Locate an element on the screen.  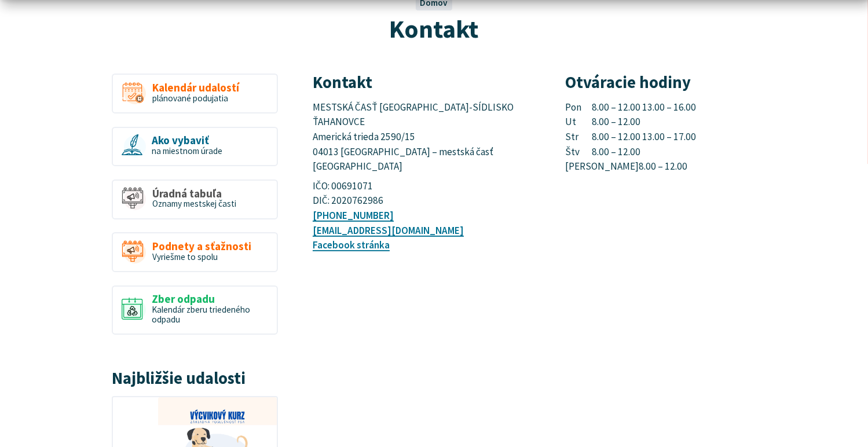
span: Ut is located at coordinates (579, 122).